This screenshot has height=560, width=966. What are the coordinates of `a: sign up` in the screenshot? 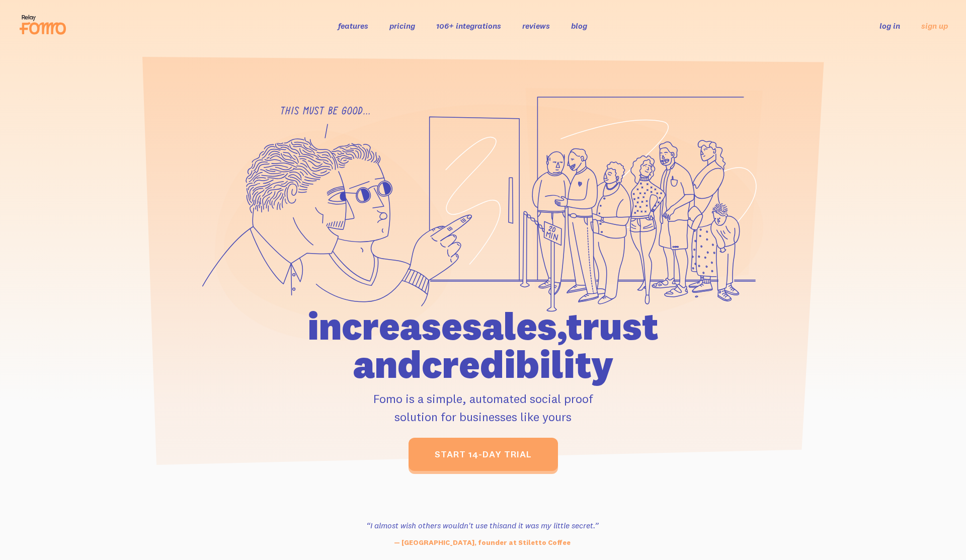 It's located at (934, 26).